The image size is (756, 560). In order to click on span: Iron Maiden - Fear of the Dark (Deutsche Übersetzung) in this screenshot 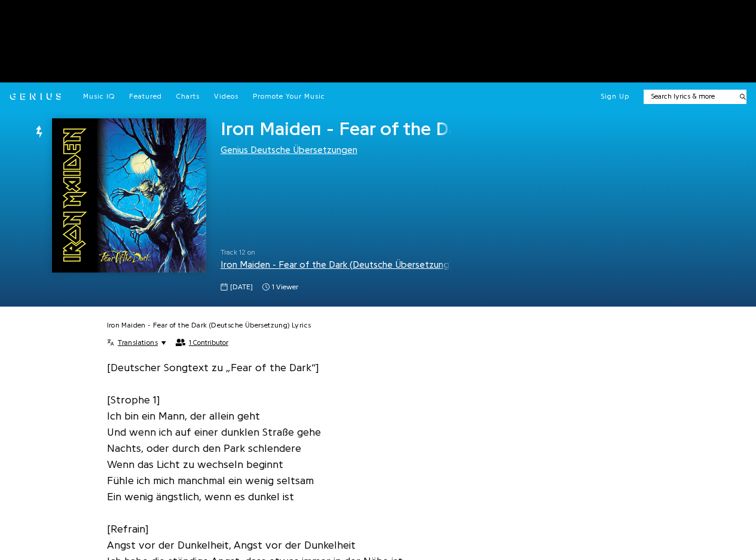, I will do `click(453, 129)`.